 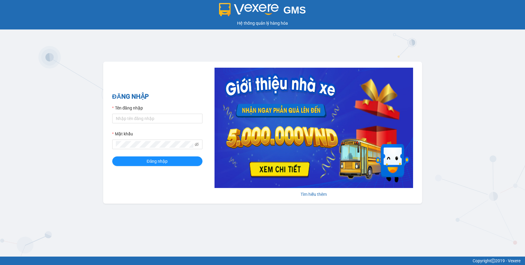 I want to click on input: Mật khẩu, so click(x=155, y=144).